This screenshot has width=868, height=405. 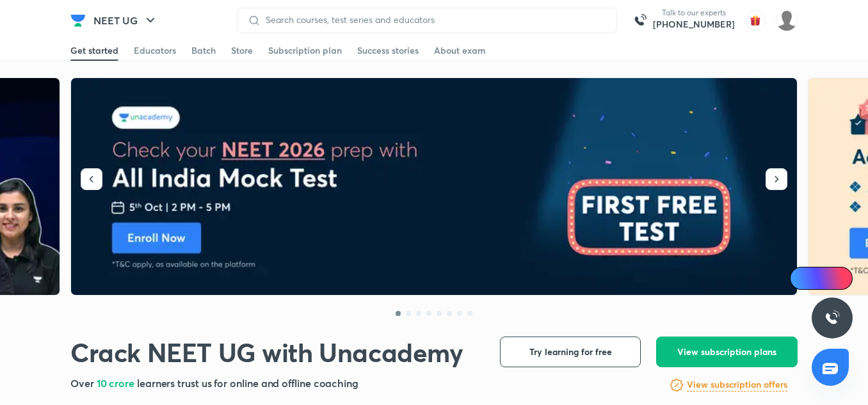 I want to click on a: Company Logo, so click(x=78, y=21).